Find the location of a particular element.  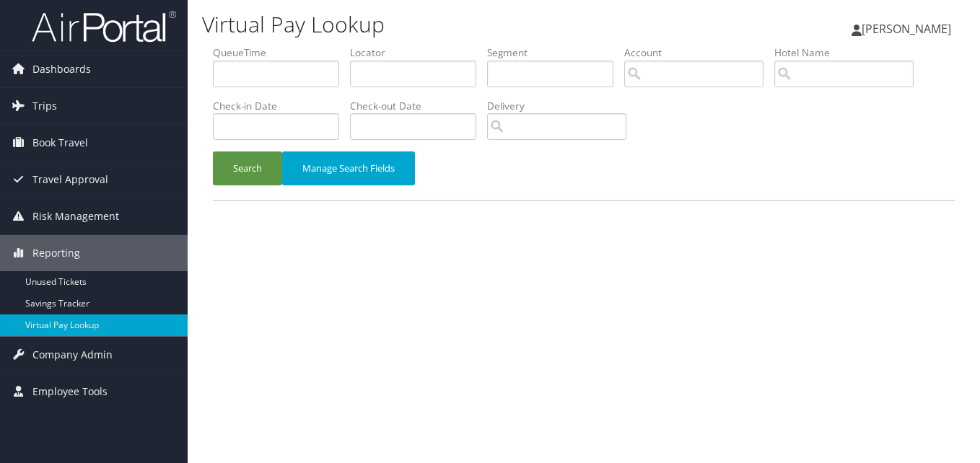

span: Trips is located at coordinates (45, 106).